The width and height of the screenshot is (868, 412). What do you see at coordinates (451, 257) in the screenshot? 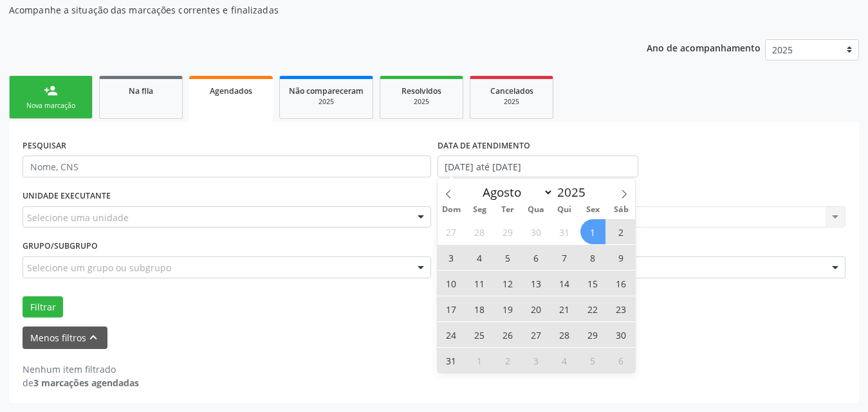
I see `span: Agosto 3, 2025` at bounding box center [451, 257].